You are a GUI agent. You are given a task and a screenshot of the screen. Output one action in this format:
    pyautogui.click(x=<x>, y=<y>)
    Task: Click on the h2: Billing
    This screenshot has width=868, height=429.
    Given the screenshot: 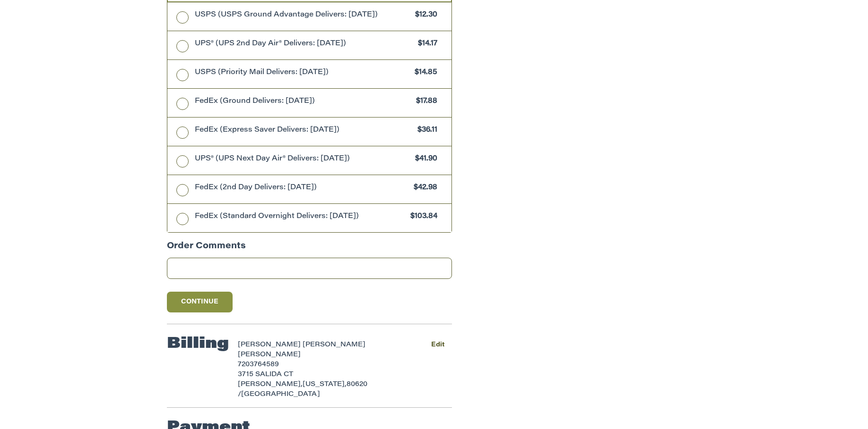 What is the action you would take?
    pyautogui.click(x=198, y=344)
    